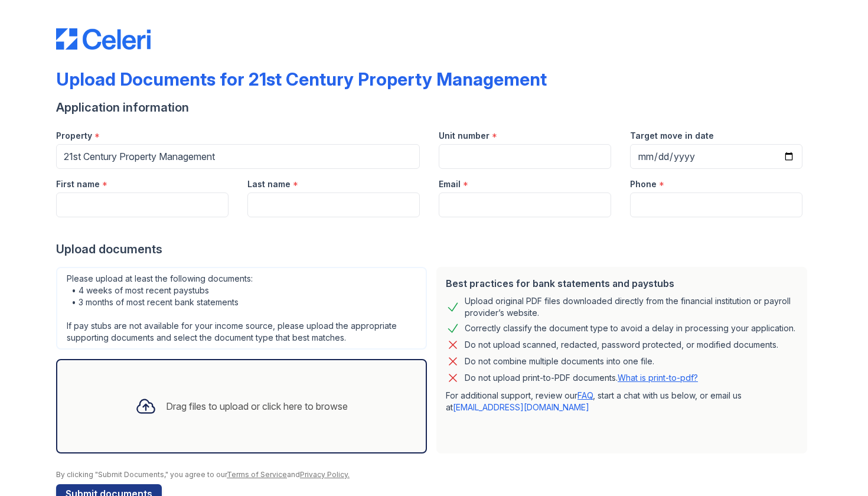  I want to click on label: Unit number, so click(464, 136).